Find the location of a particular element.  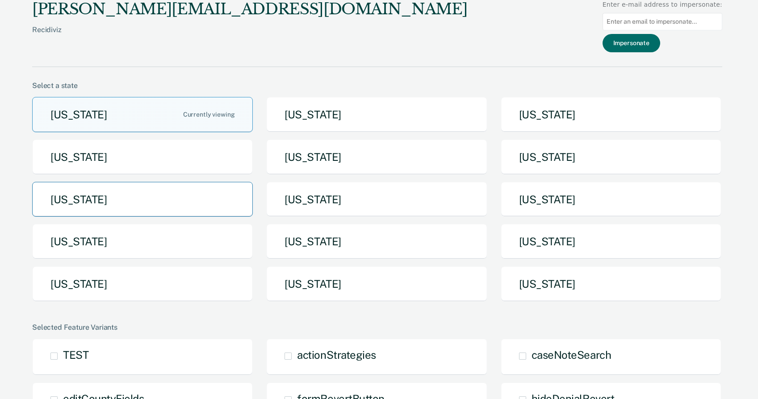

span: TEST is located at coordinates (76, 355).